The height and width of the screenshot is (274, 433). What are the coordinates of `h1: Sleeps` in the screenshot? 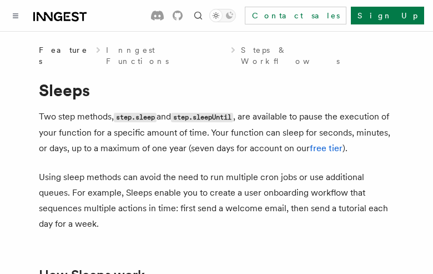 It's located at (217, 90).